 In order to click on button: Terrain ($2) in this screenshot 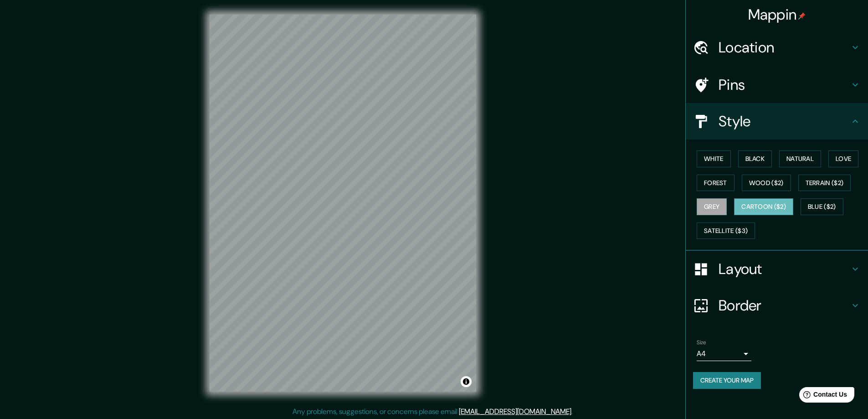, I will do `click(825, 183)`.